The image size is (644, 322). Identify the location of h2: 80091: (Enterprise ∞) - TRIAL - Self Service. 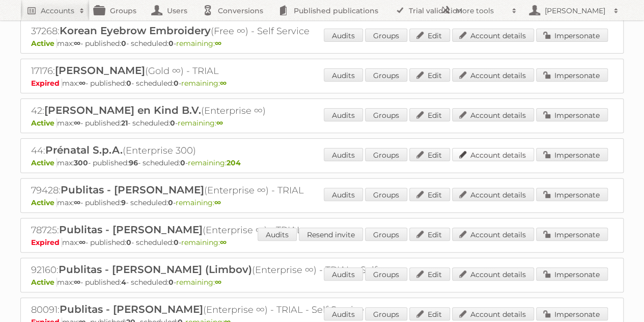
(209, 309).